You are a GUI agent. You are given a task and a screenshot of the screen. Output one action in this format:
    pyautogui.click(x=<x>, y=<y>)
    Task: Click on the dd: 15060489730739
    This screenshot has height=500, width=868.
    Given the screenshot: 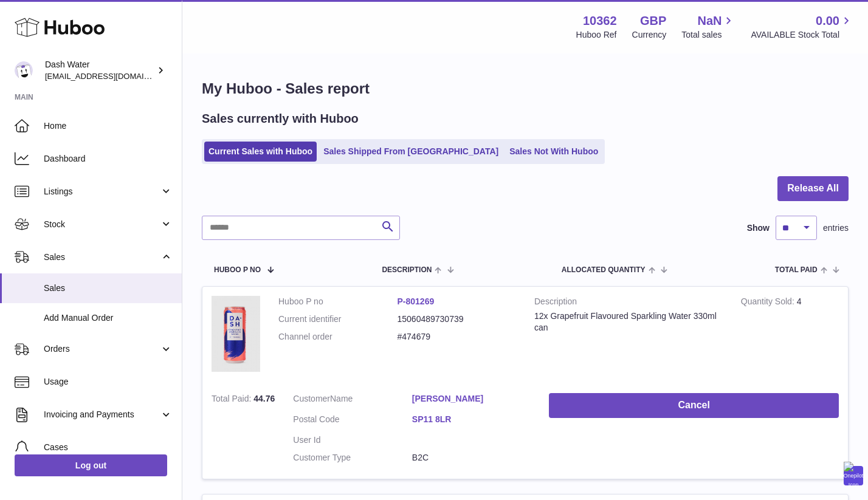 What is the action you would take?
    pyautogui.click(x=457, y=319)
    